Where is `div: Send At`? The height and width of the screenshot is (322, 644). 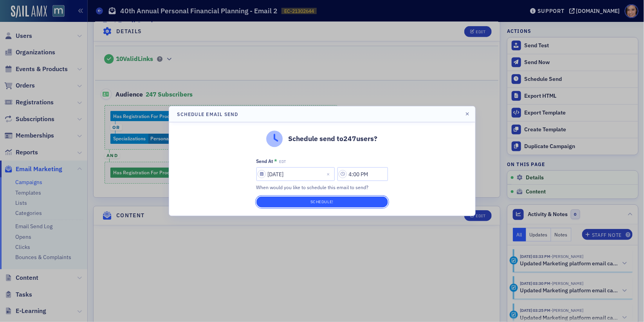 div: Send At is located at coordinates (265, 161).